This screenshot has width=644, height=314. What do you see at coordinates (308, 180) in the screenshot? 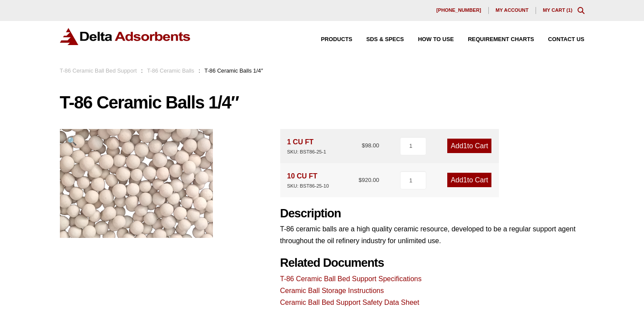
I see `div: 10 CU FT` at bounding box center [308, 180].